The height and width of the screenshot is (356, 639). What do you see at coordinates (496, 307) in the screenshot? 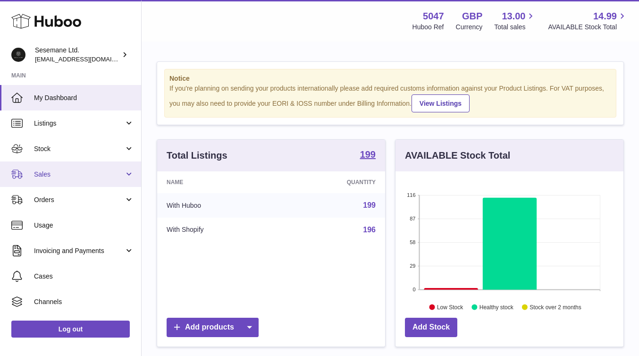
I see `text: Healthy stock` at bounding box center [496, 307].